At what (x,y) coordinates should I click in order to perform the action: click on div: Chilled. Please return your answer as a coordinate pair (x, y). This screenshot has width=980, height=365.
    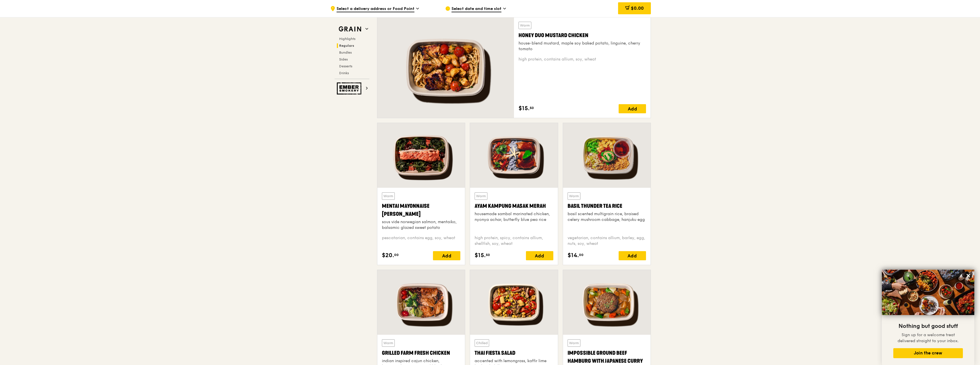
    Looking at the image, I should click on (482, 343).